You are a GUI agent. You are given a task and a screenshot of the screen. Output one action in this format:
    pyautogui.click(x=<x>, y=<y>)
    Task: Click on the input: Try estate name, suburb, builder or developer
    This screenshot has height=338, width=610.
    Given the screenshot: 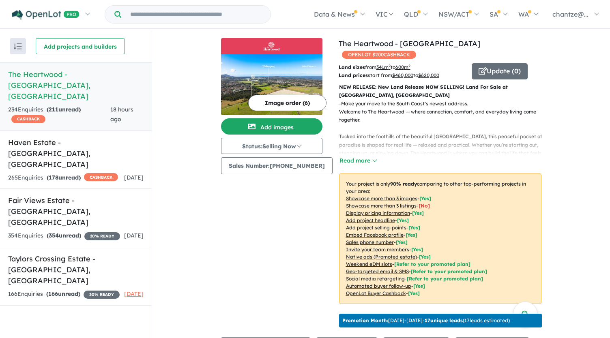 What is the action you would take?
    pyautogui.click(x=196, y=14)
    